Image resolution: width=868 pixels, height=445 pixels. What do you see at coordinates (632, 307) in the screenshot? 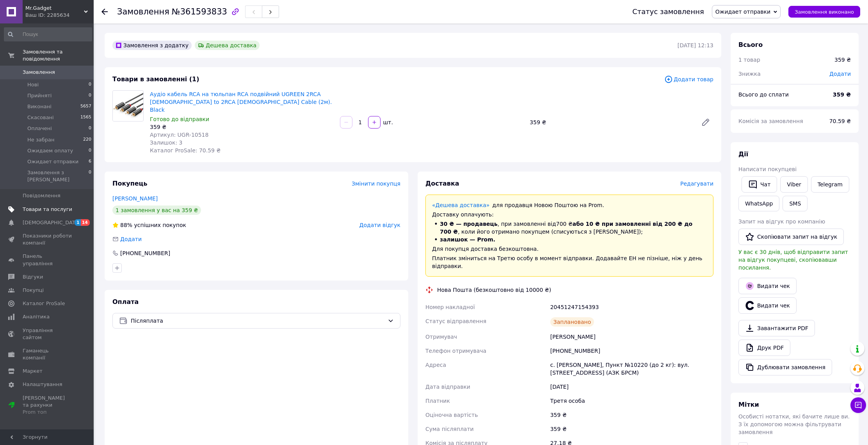
I see `div: 20451247154393` at bounding box center [632, 307].